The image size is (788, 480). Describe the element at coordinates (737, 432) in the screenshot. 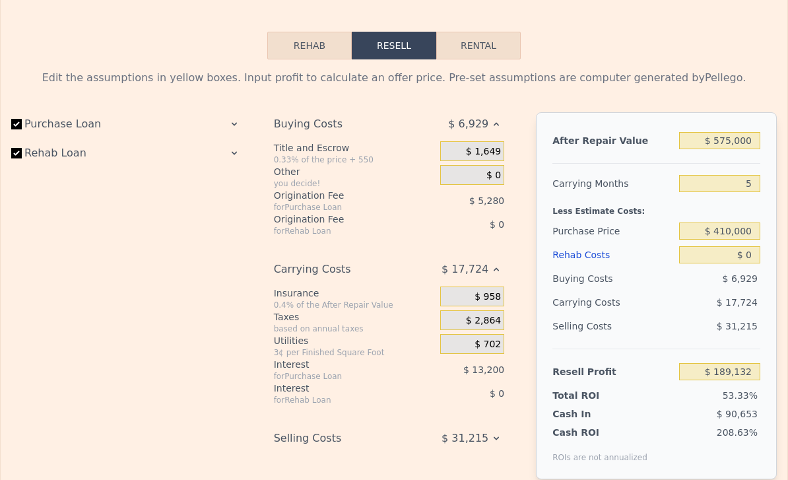

I see `span: 208.63%` at that location.